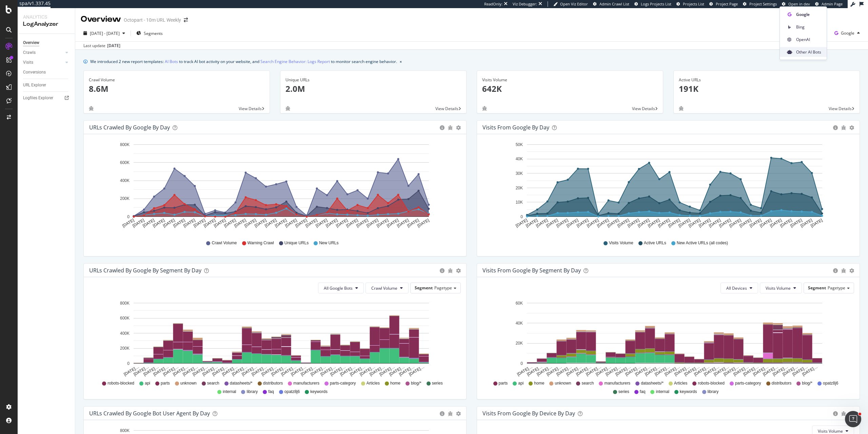 The image size is (868, 434). Describe the element at coordinates (295, 61) in the screenshot. I see `a: Search Engine Behavior: Logs Report` at that location.